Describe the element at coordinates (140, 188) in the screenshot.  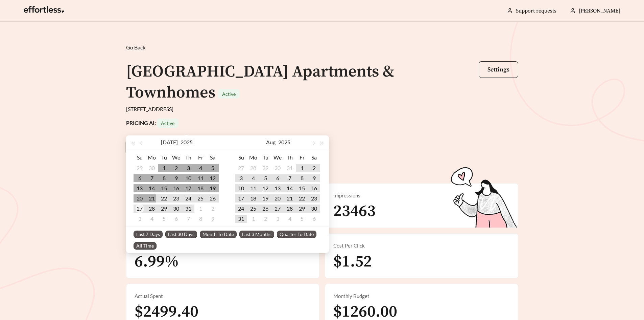
I see `td: 2025-07-13` at that location.